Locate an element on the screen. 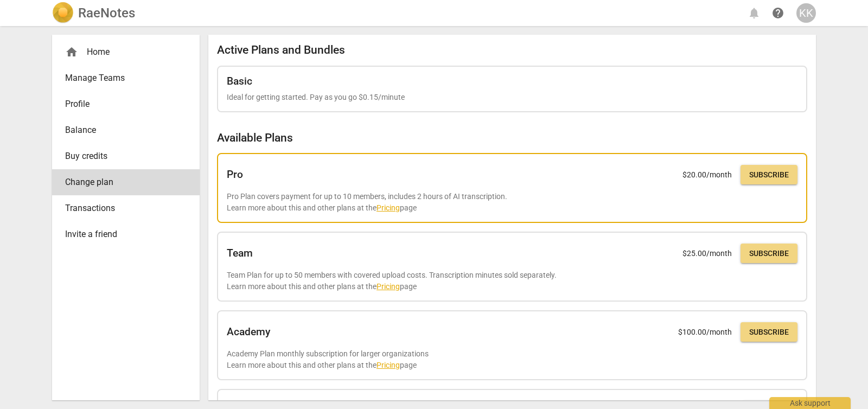 This screenshot has height=409, width=868. button: KK is located at coordinates (806, 13).